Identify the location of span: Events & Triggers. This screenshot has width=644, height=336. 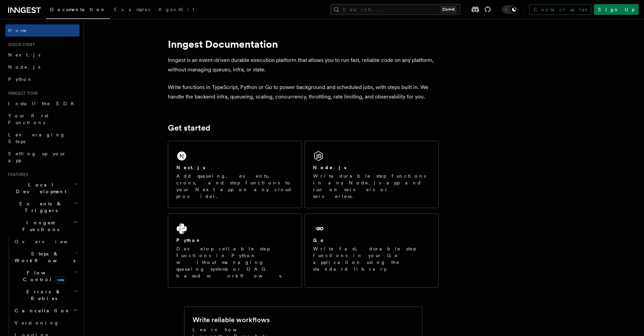
(39, 207).